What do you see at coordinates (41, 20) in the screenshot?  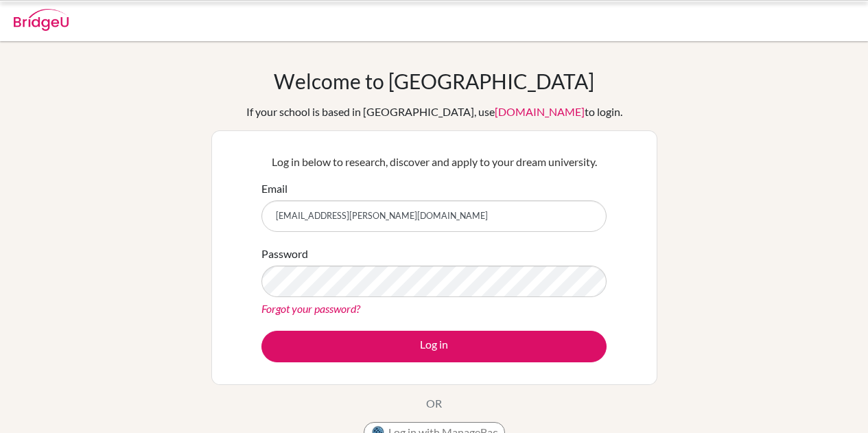 I see `img: Bridge-U` at bounding box center [41, 20].